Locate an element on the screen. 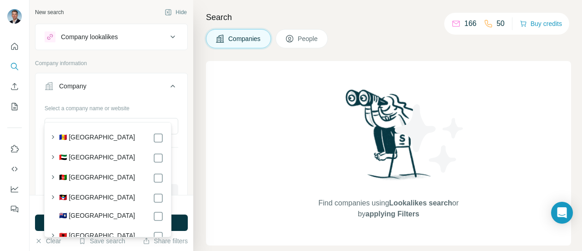  button: Company is located at coordinates (111, 88).